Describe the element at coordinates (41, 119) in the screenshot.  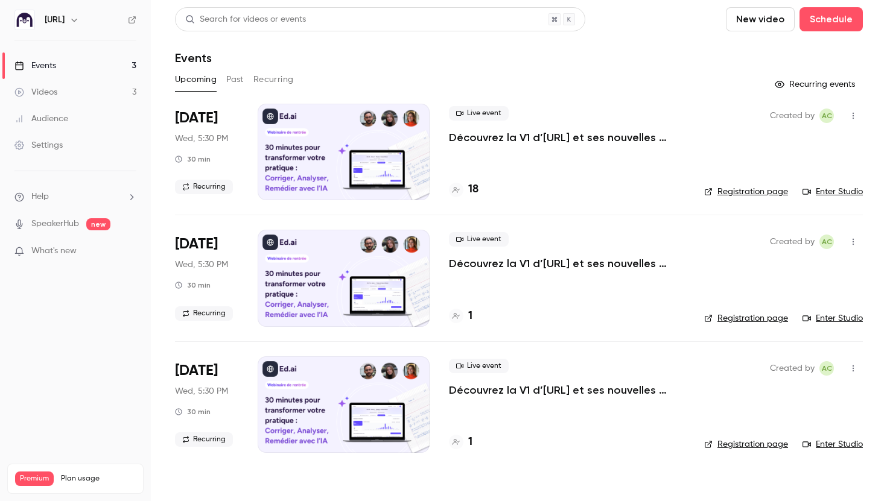
I see `div: Audience` at that location.